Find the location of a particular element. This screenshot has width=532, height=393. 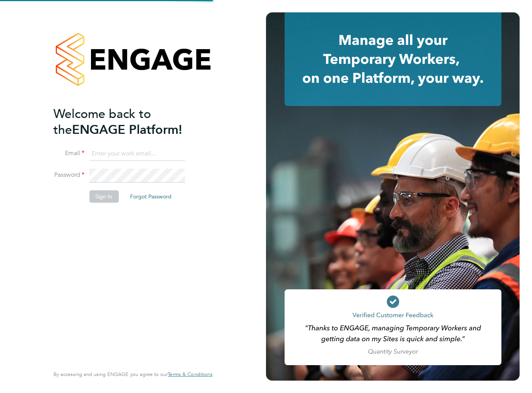

label: Email is located at coordinates (69, 153).